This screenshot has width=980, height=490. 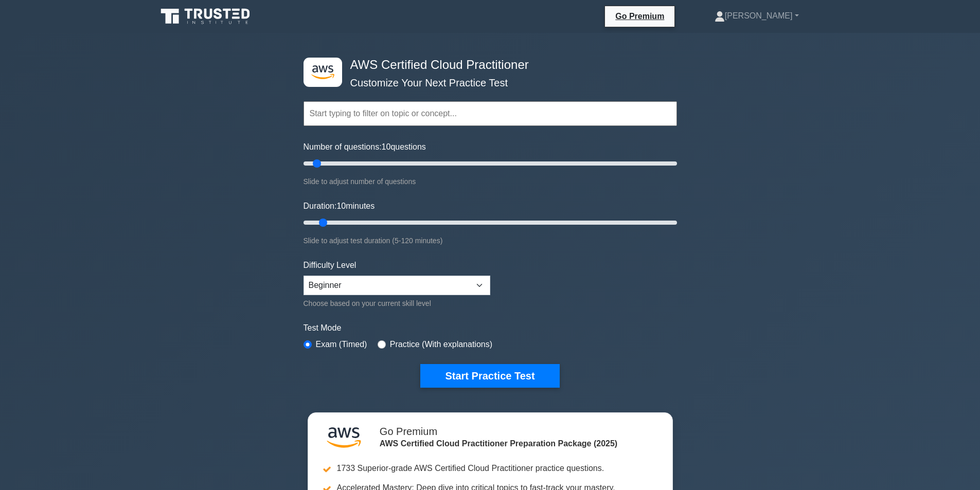 I want to click on label: Test Mode, so click(x=490, y=328).